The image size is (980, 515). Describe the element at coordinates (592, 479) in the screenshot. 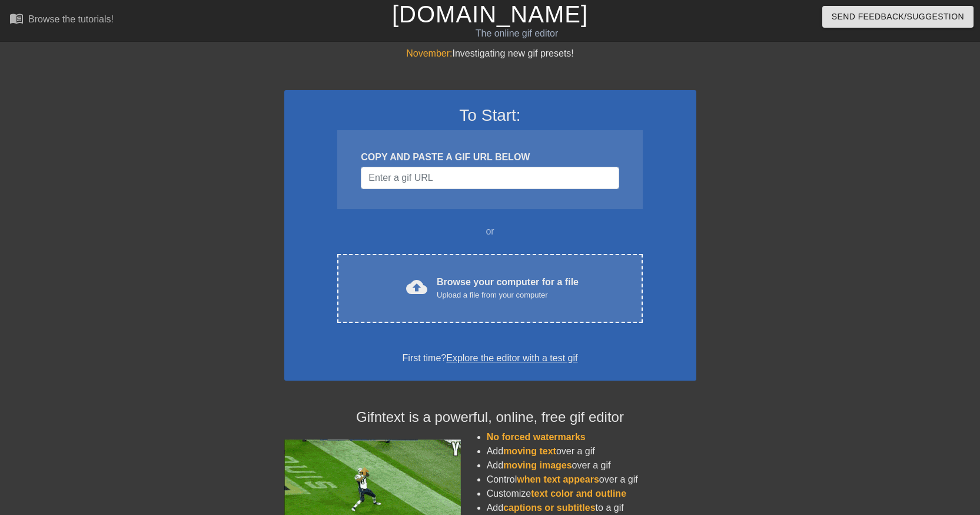

I see `li: Control over a gif` at that location.